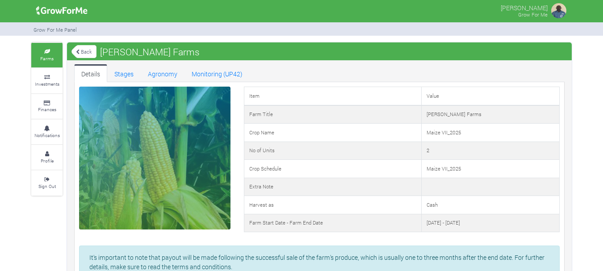  Describe the element at coordinates (47, 106) in the screenshot. I see `a: Finances` at that location.